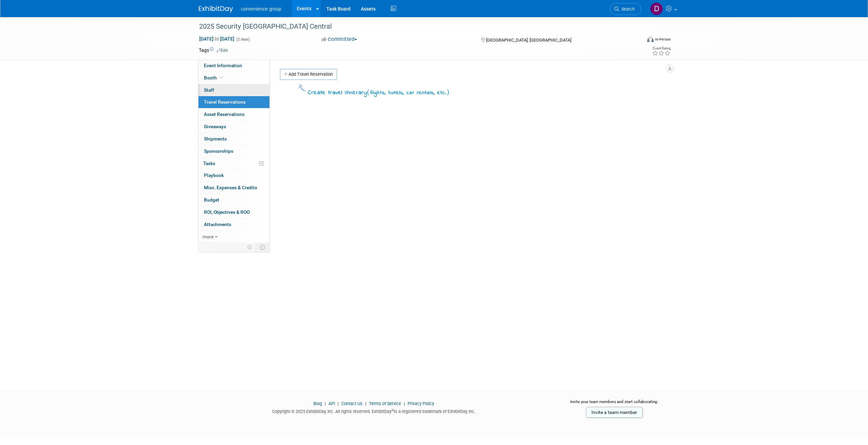  What do you see at coordinates (651, 39) in the screenshot?
I see `img: Format-Inperson.png` at bounding box center [651, 39].